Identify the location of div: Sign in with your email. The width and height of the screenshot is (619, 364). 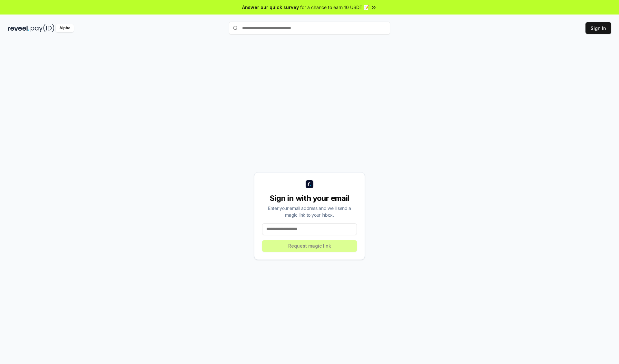
(309, 198).